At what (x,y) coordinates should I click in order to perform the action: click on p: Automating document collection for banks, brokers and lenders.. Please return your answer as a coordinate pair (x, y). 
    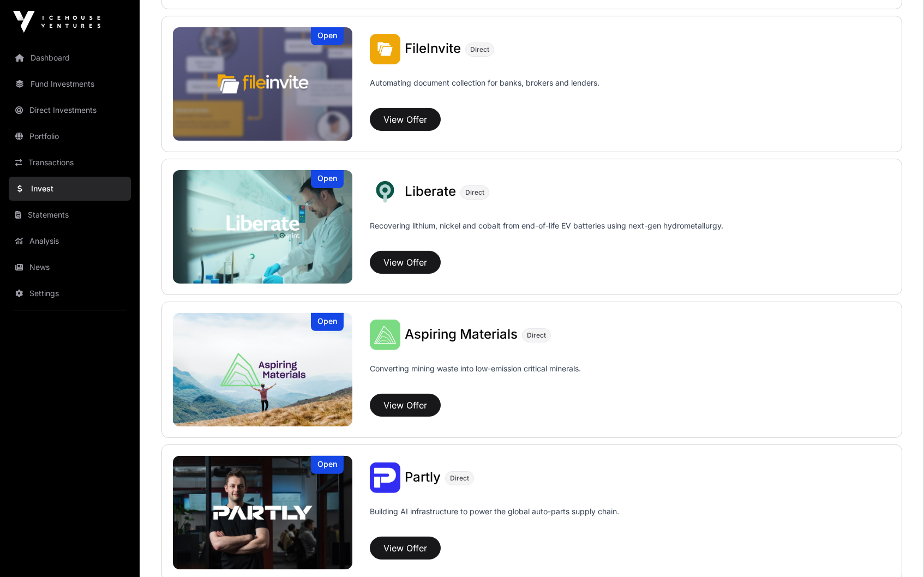
    Looking at the image, I should click on (484, 90).